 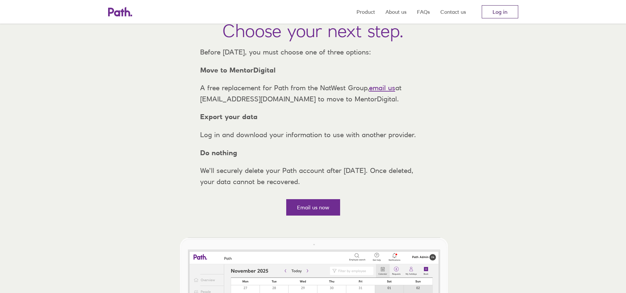 What do you see at coordinates (313, 135) in the screenshot?
I see `p: Log in and download your information to use with another provider.` at bounding box center [313, 135].